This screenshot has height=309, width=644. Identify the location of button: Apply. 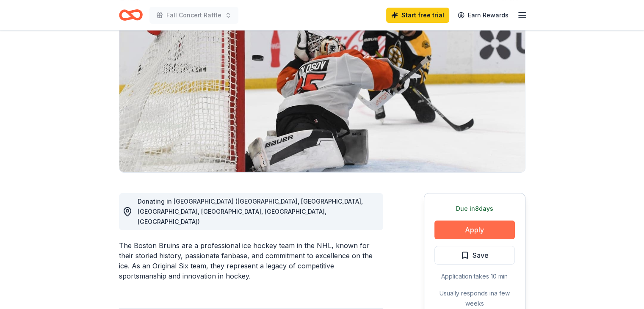
(475, 230).